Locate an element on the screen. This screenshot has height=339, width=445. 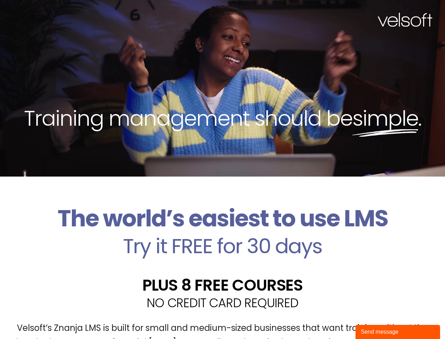
h2: The world’s easiest to use LMS is located at coordinates (222, 218).